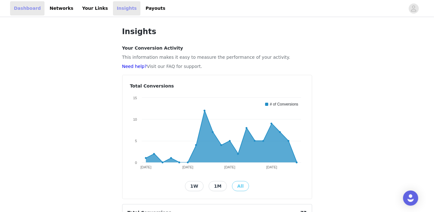  I want to click on a: Your Links, so click(95, 8).